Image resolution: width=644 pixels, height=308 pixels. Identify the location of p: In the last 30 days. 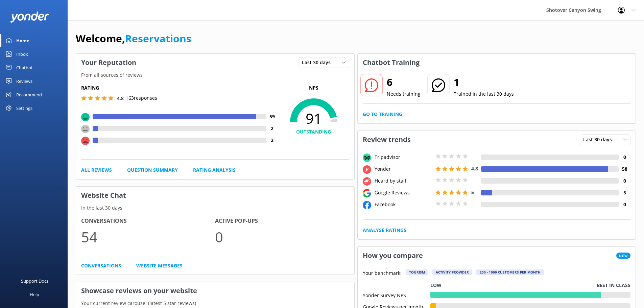
(215, 208).